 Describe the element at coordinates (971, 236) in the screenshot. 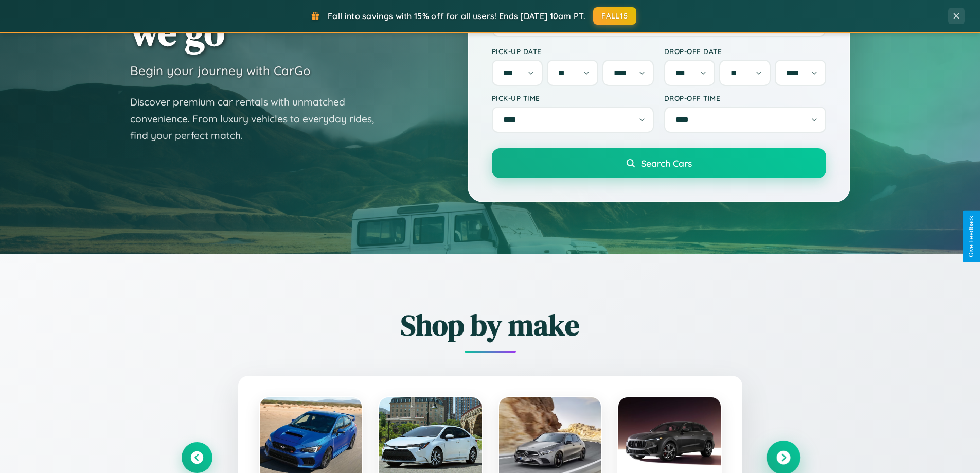

I see `div: Give Feedback` at that location.